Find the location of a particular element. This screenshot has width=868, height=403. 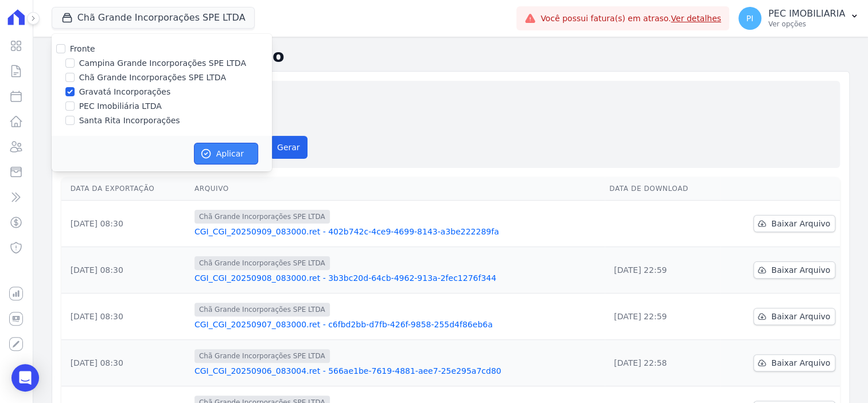

a: Ver detalhes is located at coordinates (696, 18).